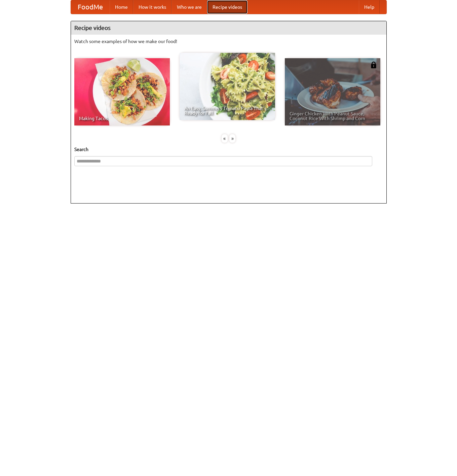  What do you see at coordinates (228, 42) in the screenshot?
I see `p: Watch some examples of how we make our food!` at bounding box center [228, 42].